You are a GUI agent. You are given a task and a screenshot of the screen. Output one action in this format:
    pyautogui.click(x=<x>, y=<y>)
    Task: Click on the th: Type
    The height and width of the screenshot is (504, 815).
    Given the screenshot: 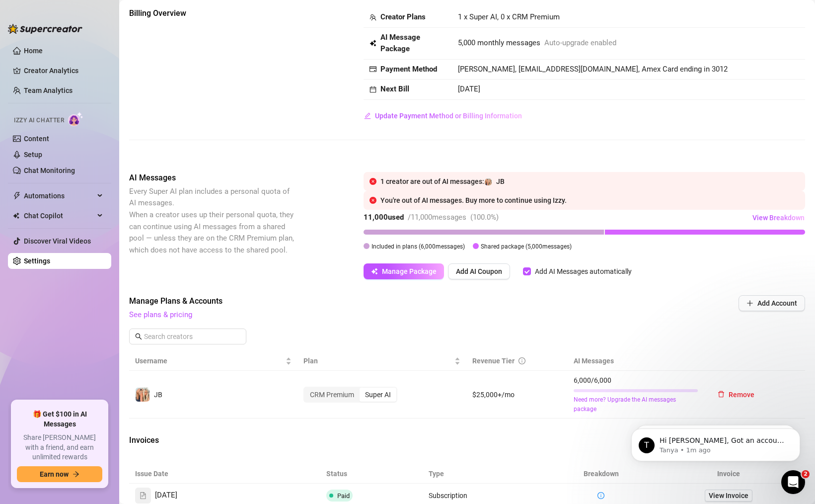 What is the action you would take?
    pyautogui.click(x=486, y=473)
    